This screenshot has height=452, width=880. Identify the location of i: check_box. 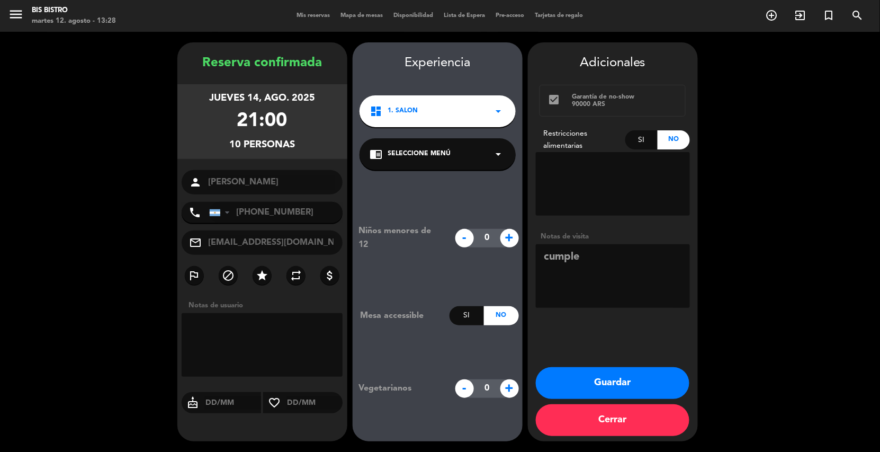
(555, 100).